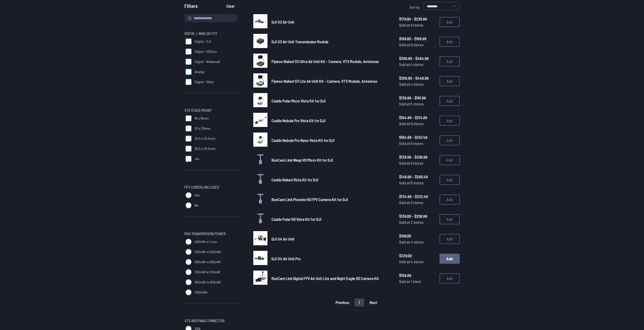 The height and width of the screenshot is (330, 644). What do you see at coordinates (189, 195) in the screenshot?
I see `input: Yes` at bounding box center [189, 195].